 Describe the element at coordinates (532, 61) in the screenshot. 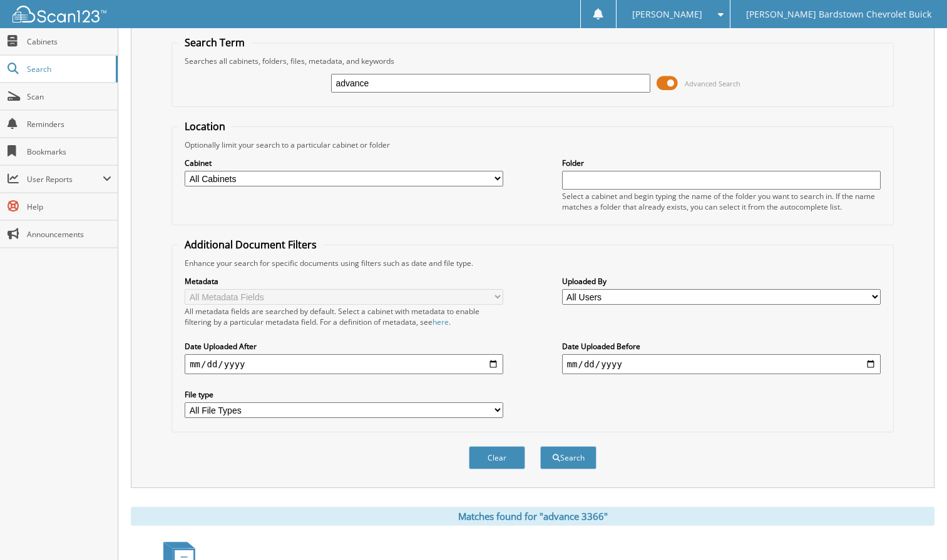

I see `div: Searches all cabinets, folders, files, metadata, and keywords` at that location.